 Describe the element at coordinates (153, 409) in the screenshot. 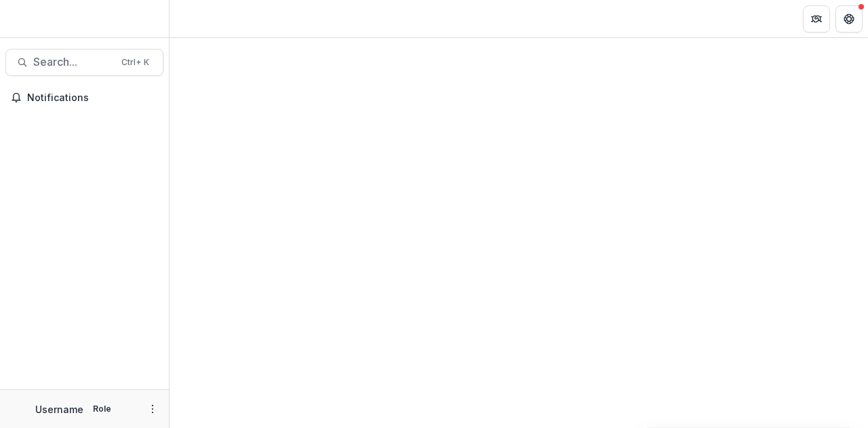

I see `button: More` at that location.